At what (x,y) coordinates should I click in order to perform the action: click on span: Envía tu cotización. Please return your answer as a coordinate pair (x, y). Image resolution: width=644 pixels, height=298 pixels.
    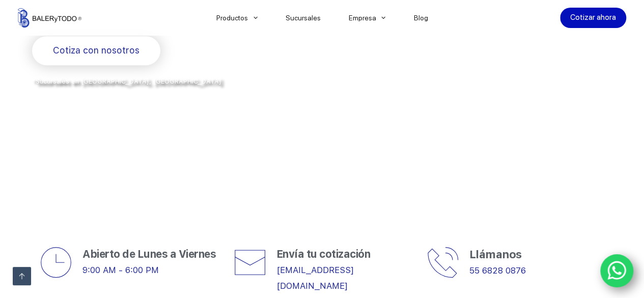
    Looking at the image, I should click on (323, 254).